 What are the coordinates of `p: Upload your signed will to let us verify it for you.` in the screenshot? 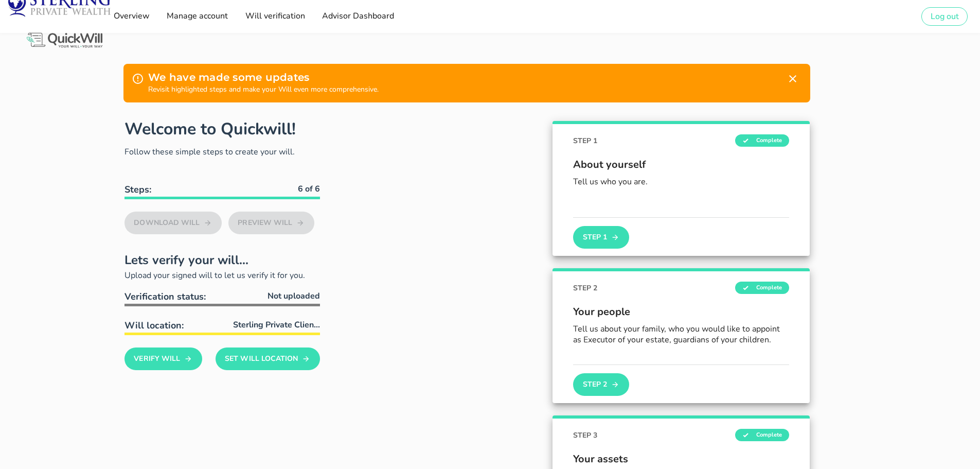 It's located at (222, 276).